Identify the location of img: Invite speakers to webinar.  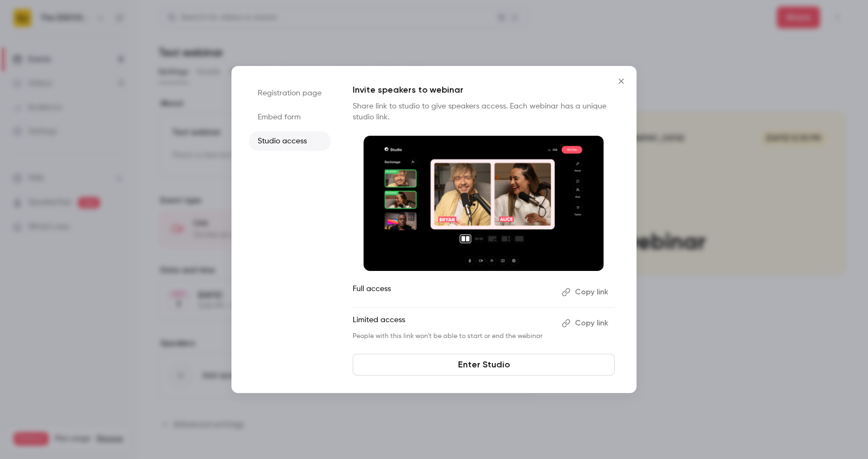
(484, 203).